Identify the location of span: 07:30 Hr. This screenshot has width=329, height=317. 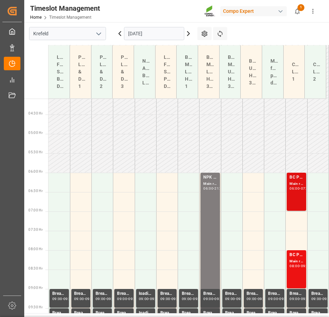
(35, 229).